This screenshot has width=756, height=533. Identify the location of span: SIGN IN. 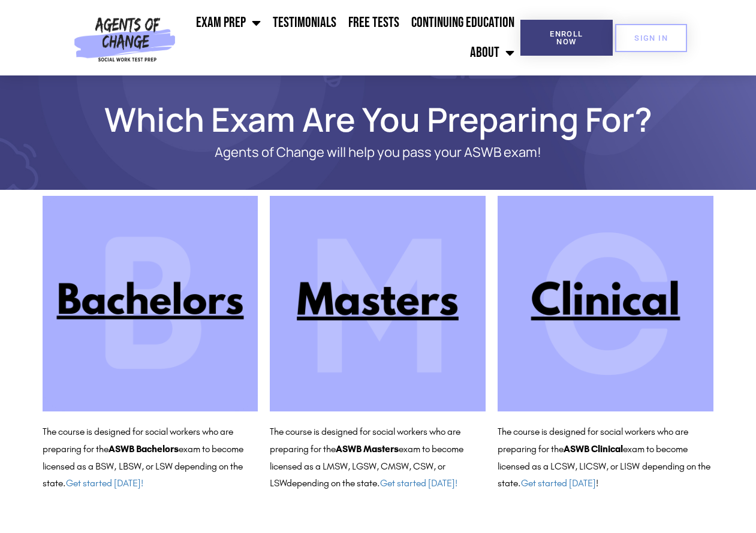
(651, 38).